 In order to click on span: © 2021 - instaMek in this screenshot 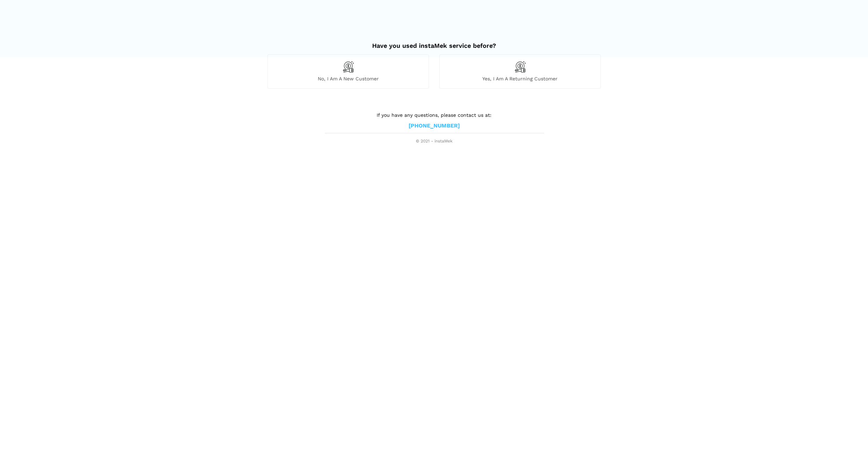, I will do `click(434, 141)`.